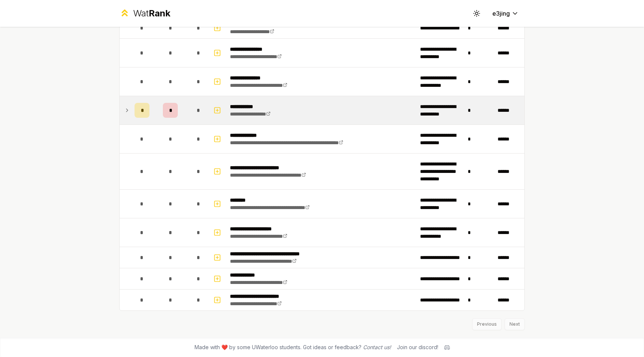  I want to click on button: e3jing, so click(505, 13).